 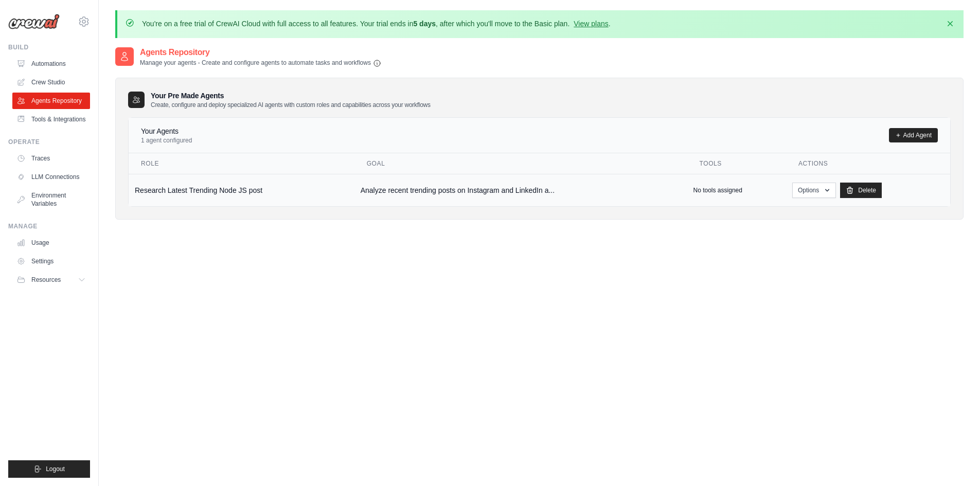 What do you see at coordinates (51, 158) in the screenshot?
I see `a: Traces` at bounding box center [51, 158].